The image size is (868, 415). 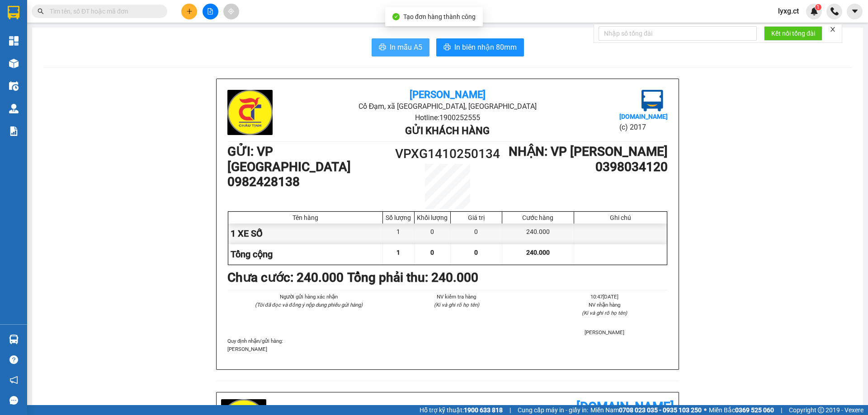 What do you see at coordinates (189, 11) in the screenshot?
I see `button: plus` at bounding box center [189, 11].